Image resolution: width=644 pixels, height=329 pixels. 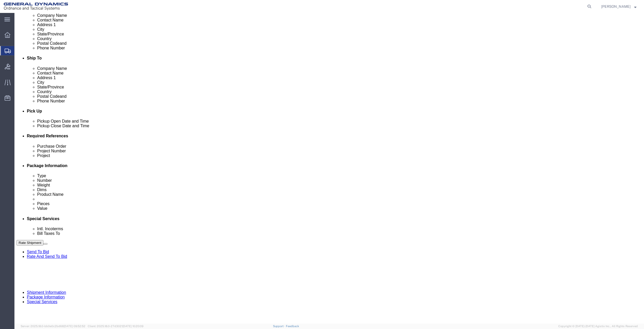 What do you see at coordinates (292, 326) in the screenshot?
I see `a: Feedback` at bounding box center [292, 326].